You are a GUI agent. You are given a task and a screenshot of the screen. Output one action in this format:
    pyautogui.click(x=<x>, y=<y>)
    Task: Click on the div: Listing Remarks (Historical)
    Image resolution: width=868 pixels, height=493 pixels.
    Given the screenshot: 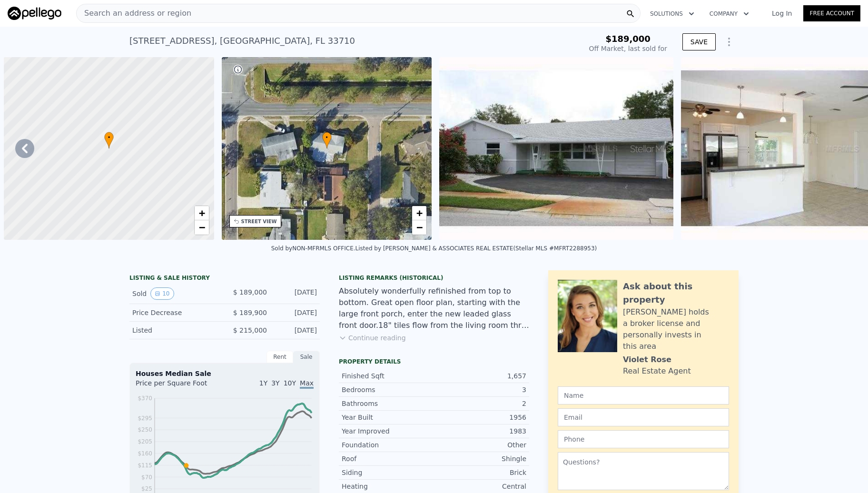 What is the action you would take?
    pyautogui.click(x=434, y=278)
    